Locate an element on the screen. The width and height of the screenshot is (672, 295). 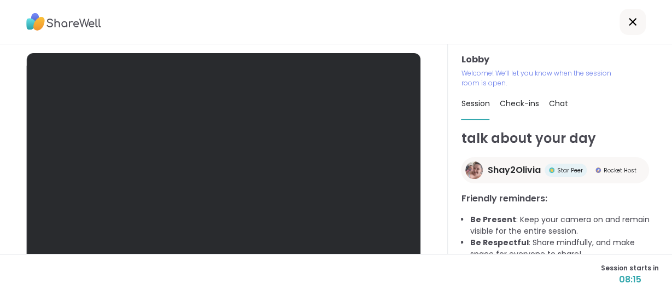
span: Session is located at coordinates (475, 103).